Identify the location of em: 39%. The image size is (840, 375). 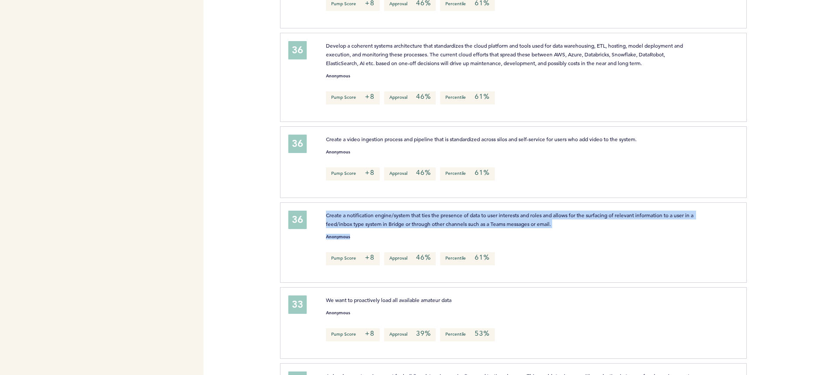
(423, 334).